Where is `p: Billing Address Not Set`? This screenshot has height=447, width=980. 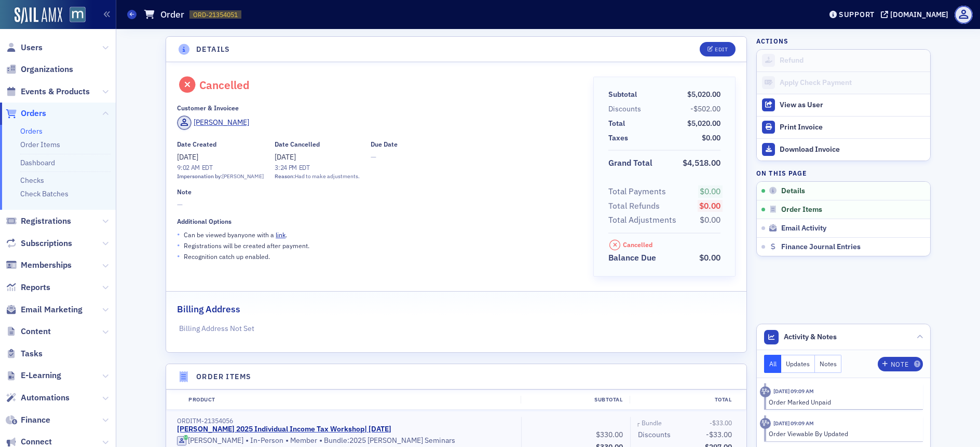 p: Billing Address Not Set is located at coordinates (456, 328).